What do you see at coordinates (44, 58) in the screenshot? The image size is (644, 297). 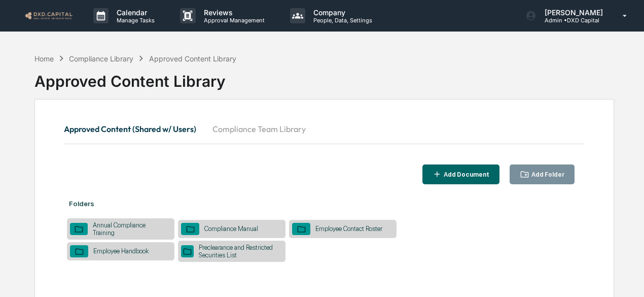 I see `div: Home` at bounding box center [44, 58].